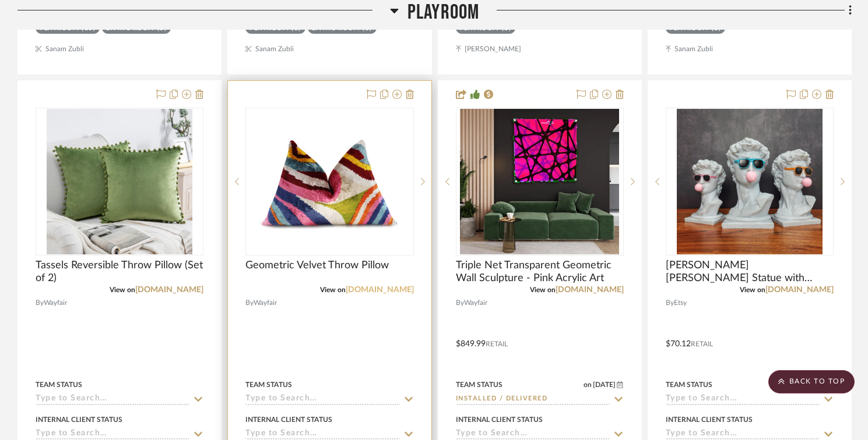  I want to click on img: Tassels Reversible Throw Pillow (Set of 2), so click(120, 181).